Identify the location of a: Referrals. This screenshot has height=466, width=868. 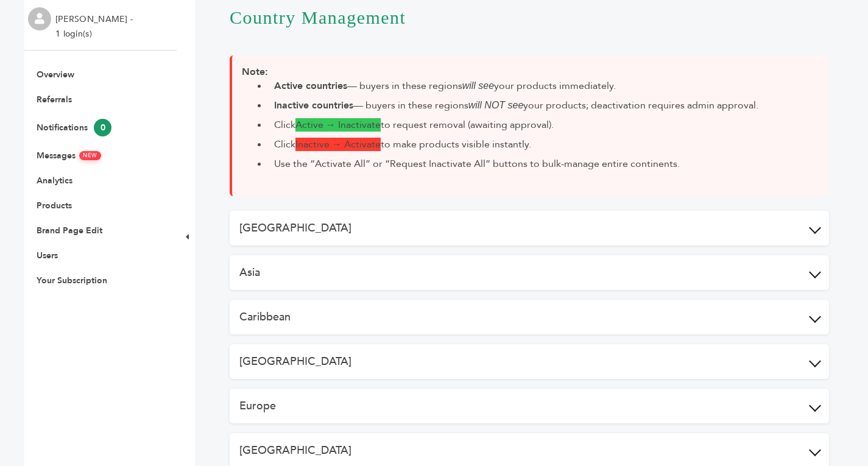
(54, 100).